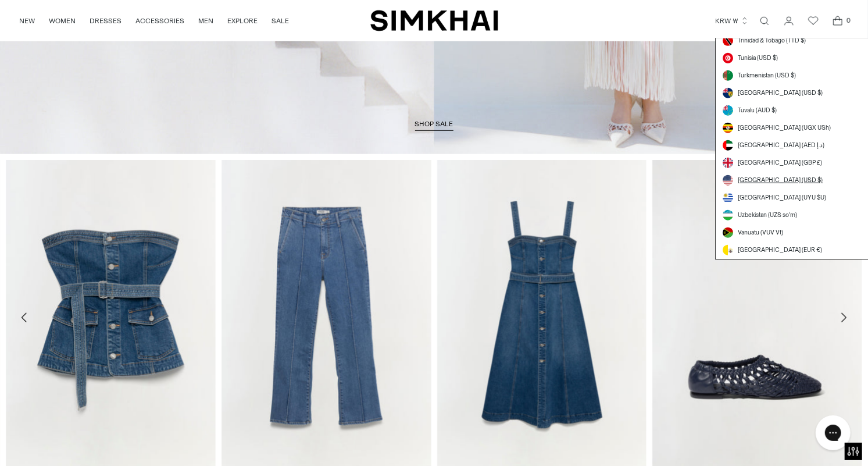 The height and width of the screenshot is (466, 868). Describe the element at coordinates (767, 76) in the screenshot. I see `span: Turkmenistan (USD $)` at that location.